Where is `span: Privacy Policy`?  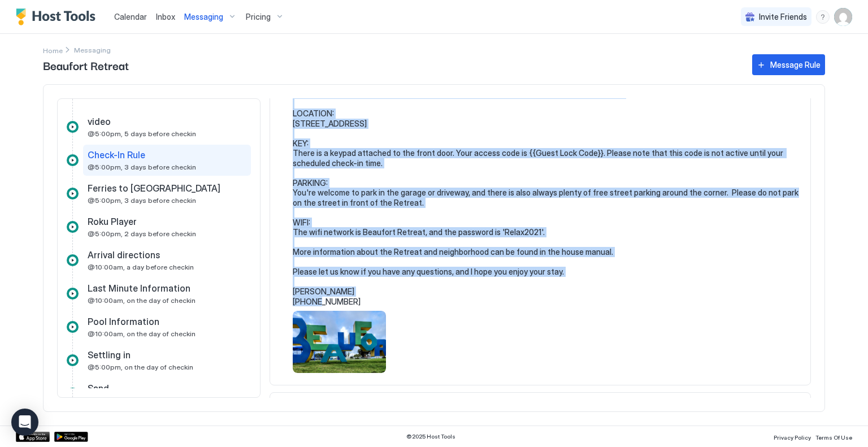
span: Privacy Policy is located at coordinates (793, 437).